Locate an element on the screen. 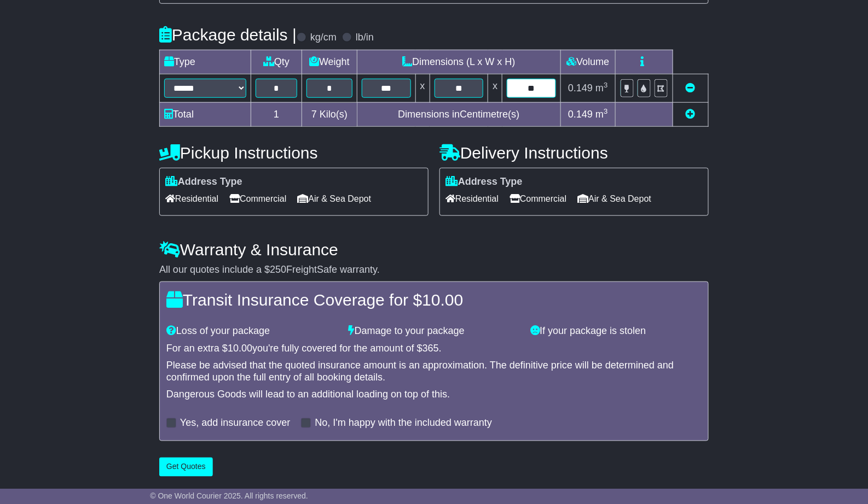 The width and height of the screenshot is (868, 504). span: 250 is located at coordinates (278, 270).